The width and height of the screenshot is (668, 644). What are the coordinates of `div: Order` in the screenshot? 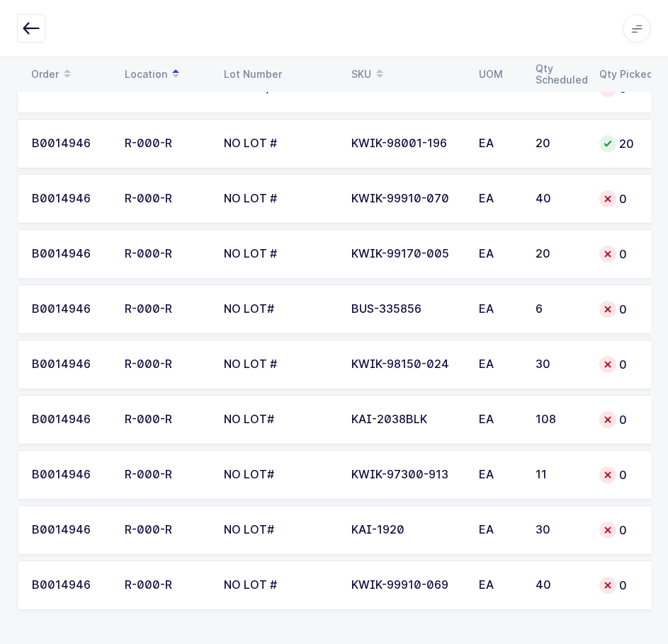 It's located at (69, 74).